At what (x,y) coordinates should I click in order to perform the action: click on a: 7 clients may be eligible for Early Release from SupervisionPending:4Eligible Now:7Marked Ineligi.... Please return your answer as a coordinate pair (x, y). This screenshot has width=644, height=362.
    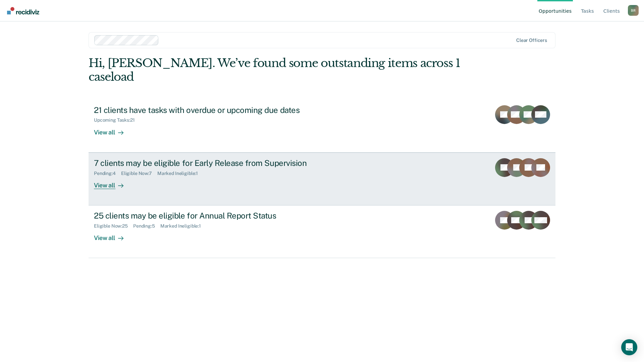
    Looking at the image, I should click on (322, 179).